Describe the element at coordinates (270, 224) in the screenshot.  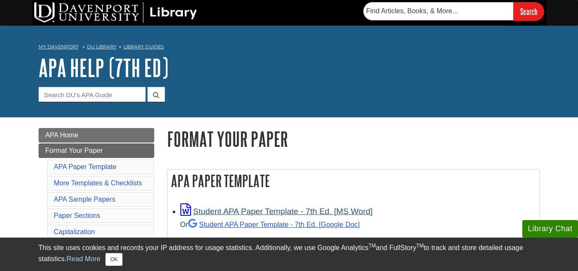
I see `small: Or` at that location.